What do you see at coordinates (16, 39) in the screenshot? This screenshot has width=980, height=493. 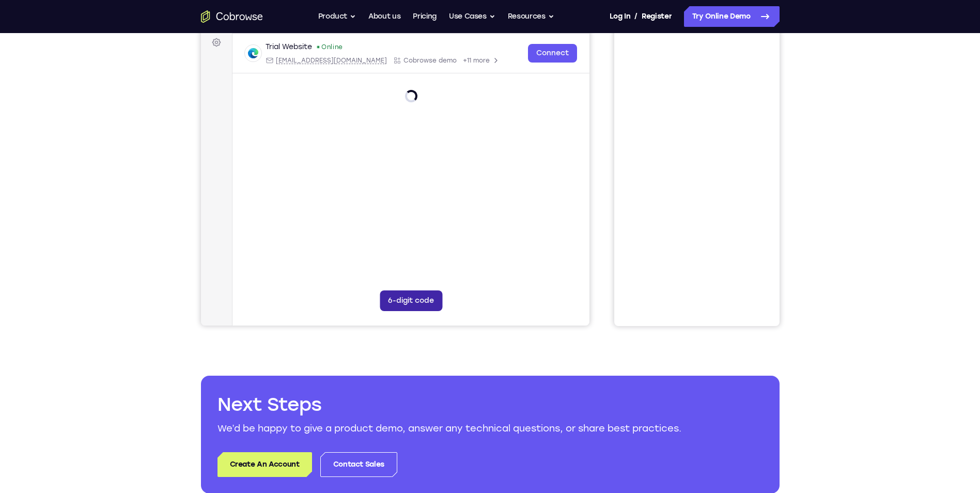 I see `a: Sessions` at bounding box center [16, 39].